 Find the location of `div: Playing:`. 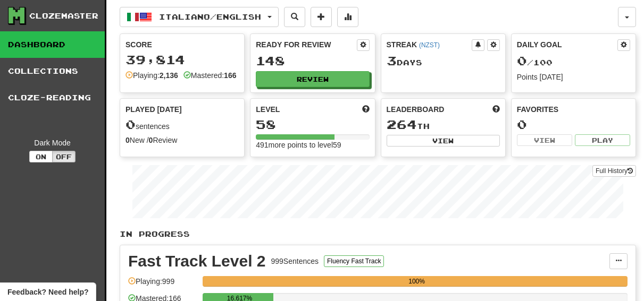

div: Playing: is located at coordinates (151, 75).